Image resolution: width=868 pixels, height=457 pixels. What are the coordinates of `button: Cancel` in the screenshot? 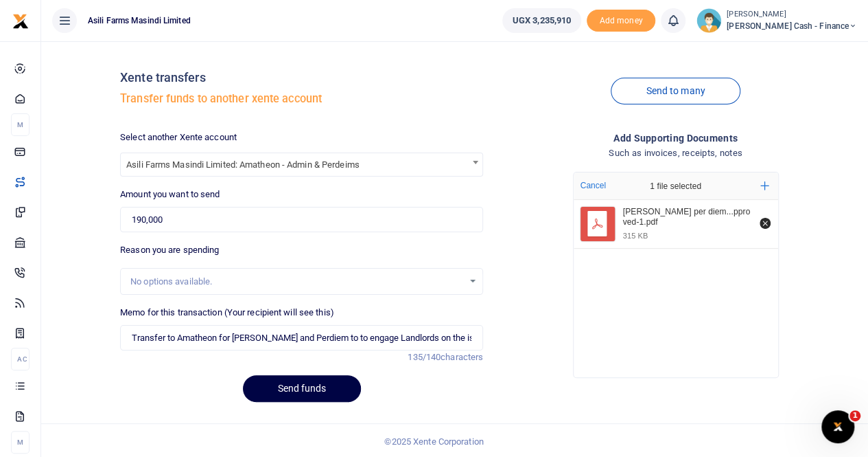 It's located at (593, 185).